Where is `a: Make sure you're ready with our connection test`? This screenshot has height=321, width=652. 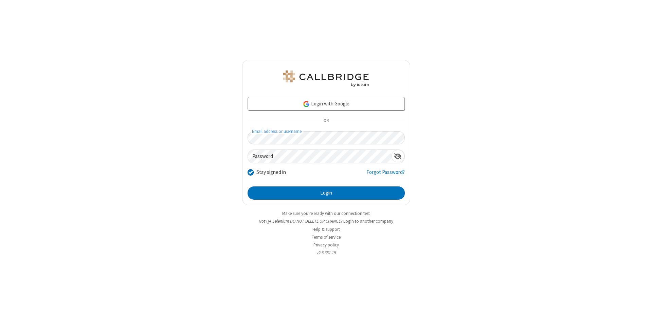
a: Make sure you're ready with our connection test is located at coordinates (326, 213).